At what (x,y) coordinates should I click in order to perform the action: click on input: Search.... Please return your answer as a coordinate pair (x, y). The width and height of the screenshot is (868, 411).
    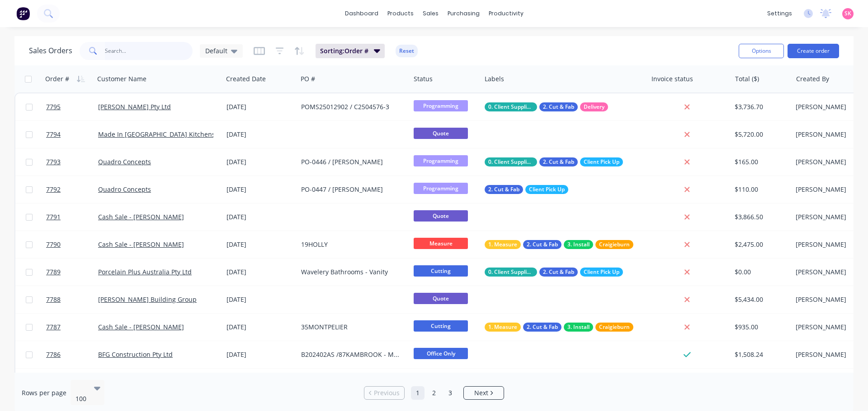
    Looking at the image, I should click on (149, 51).